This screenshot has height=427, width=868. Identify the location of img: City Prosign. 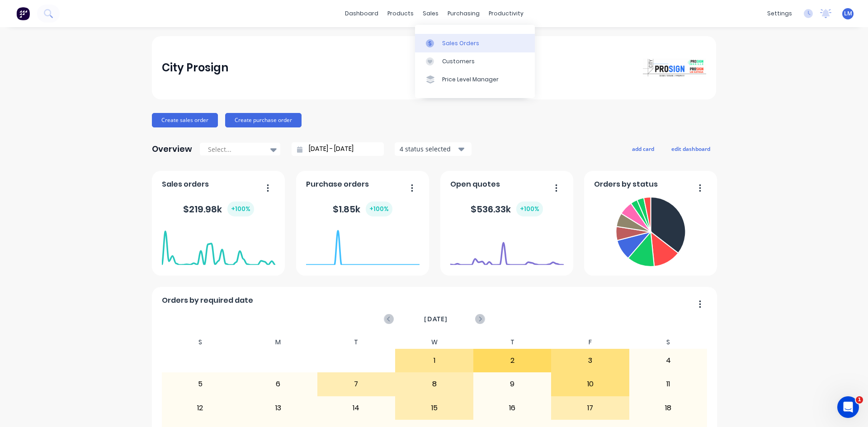
(674, 68).